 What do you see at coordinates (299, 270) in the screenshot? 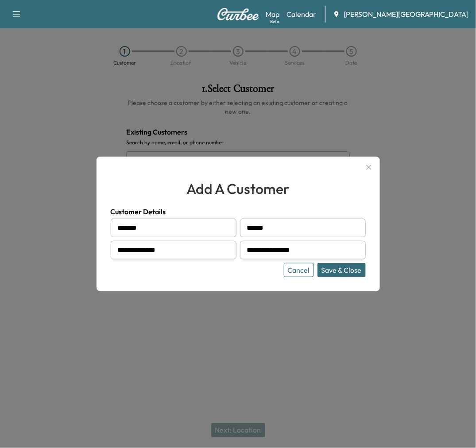
I see `button: Cancel` at bounding box center [299, 270].